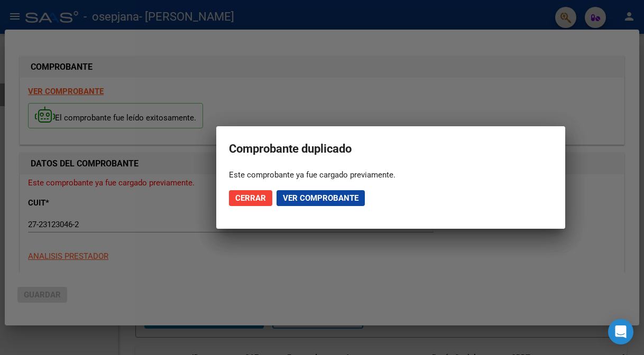 The height and width of the screenshot is (355, 644). Describe the element at coordinates (251, 198) in the screenshot. I see `button: Cerrar` at that location.